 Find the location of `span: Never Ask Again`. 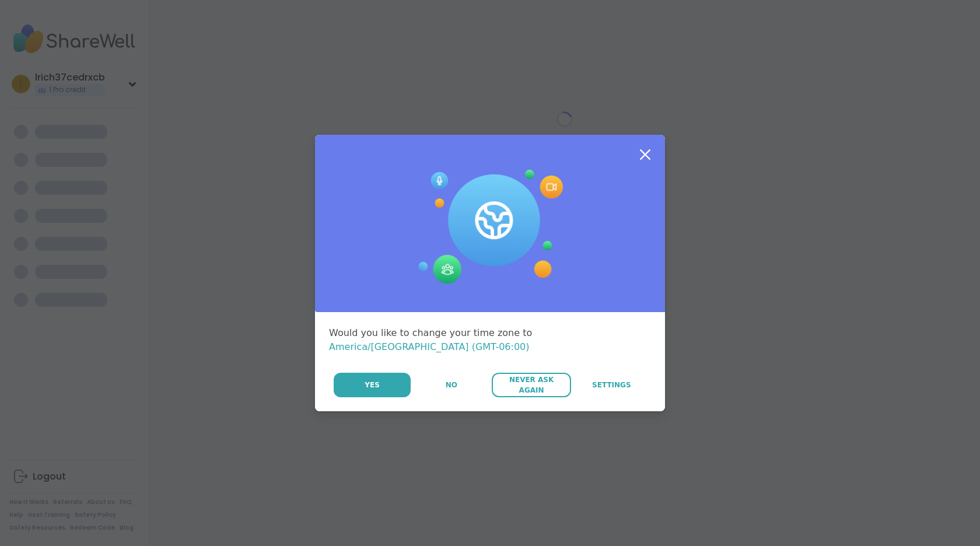

span: Never Ask Again is located at coordinates (531, 385).